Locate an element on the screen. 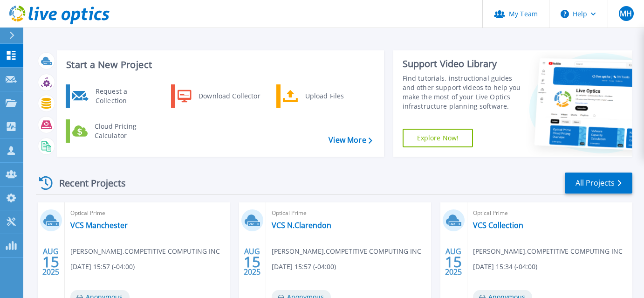 The height and width of the screenshot is (298, 644). span: MH is located at coordinates (626, 14).